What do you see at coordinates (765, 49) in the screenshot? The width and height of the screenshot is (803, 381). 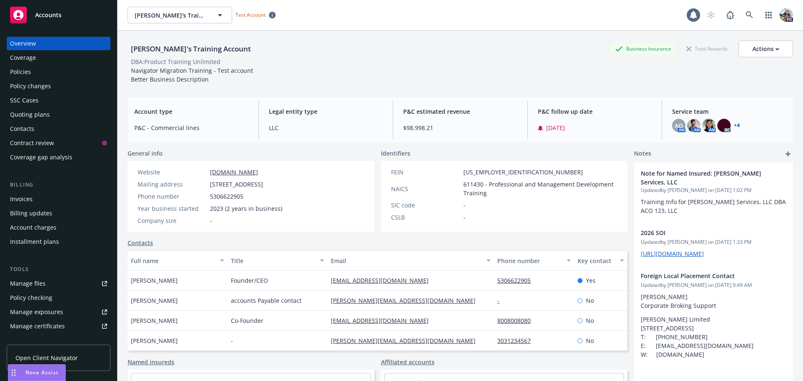 I see `div: Actions` at bounding box center [765, 49].